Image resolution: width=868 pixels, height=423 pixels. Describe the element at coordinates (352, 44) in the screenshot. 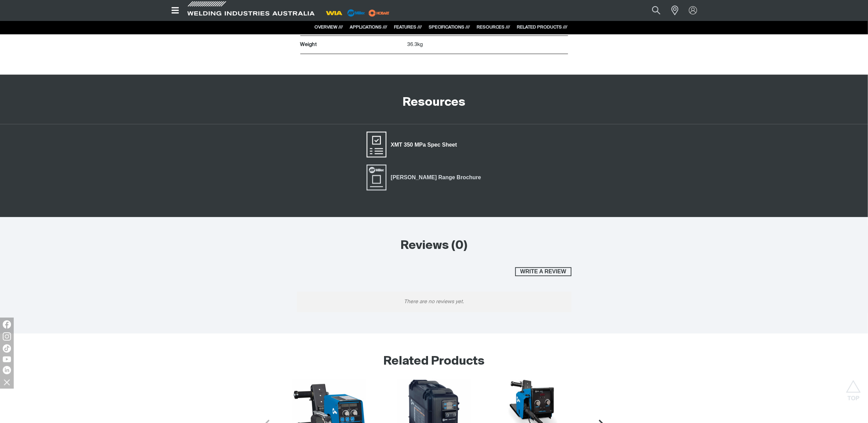

I see `p: Weight` at that location.